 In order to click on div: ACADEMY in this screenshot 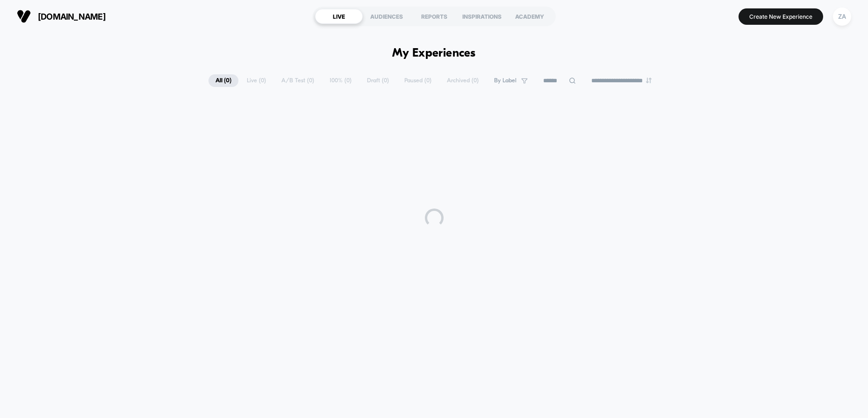, I will do `click(530, 17)`.